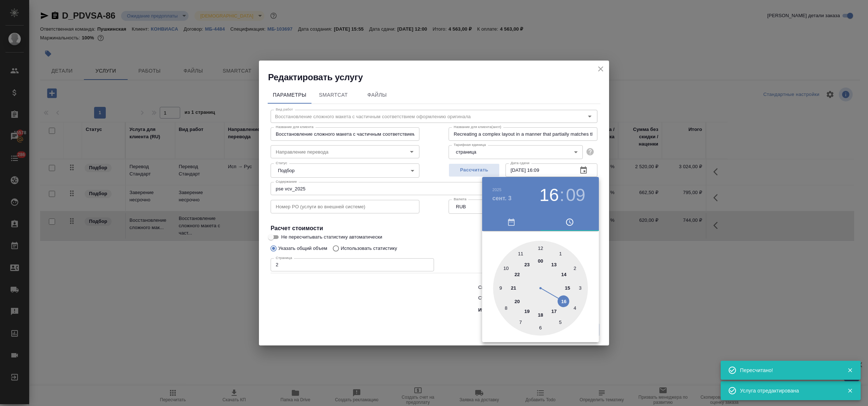 The image size is (868, 406). I want to click on button: 09, so click(576, 195).